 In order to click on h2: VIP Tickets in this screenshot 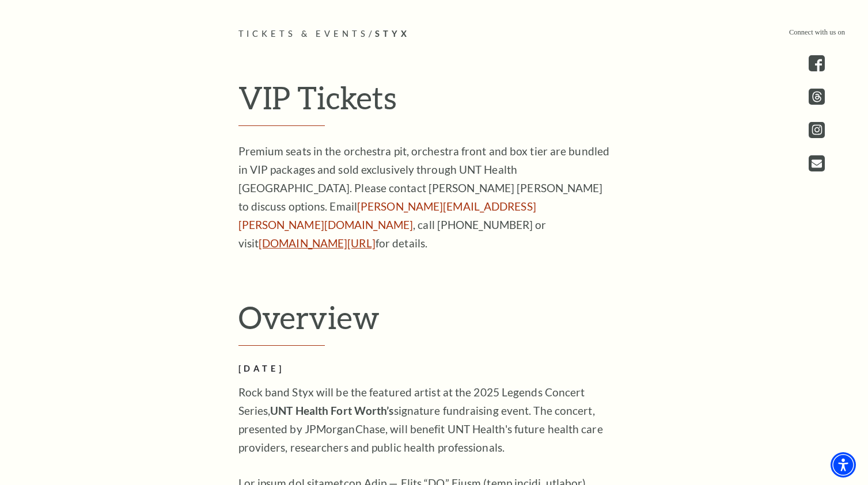, I will do `click(435, 102)`.